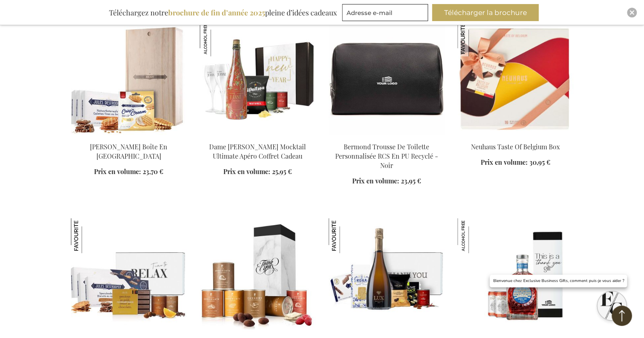  I want to click on img: The Office Party Box, so click(387, 275).